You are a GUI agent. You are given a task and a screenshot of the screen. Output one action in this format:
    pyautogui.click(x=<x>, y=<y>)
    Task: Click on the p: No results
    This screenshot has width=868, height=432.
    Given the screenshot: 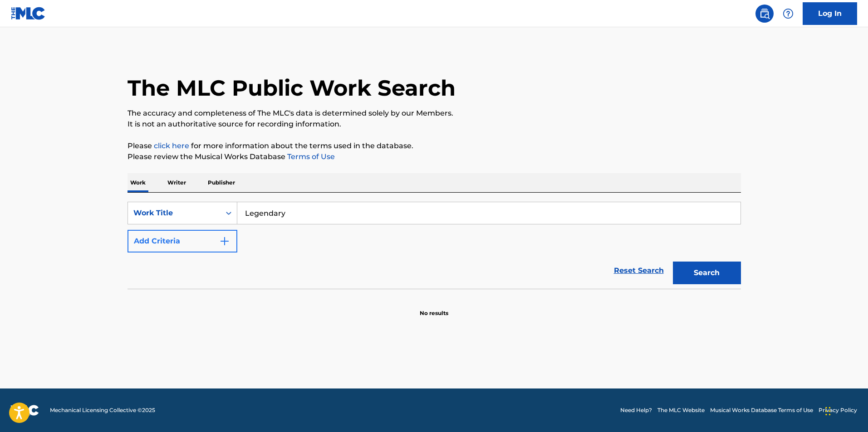 What is the action you would take?
    pyautogui.click(x=434, y=308)
    